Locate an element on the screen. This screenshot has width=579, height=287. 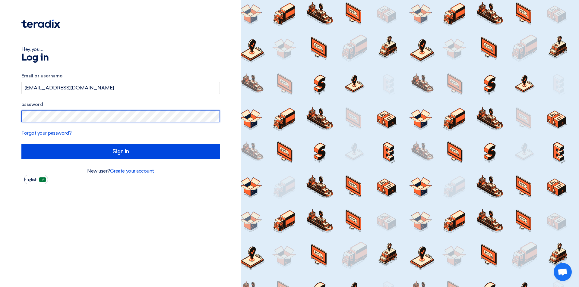
img: ar-AR.png is located at coordinates (43, 180).